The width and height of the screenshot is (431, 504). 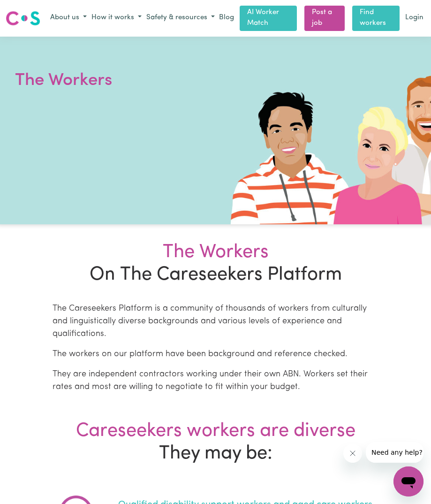 I want to click on button: How it works, so click(x=116, y=18).